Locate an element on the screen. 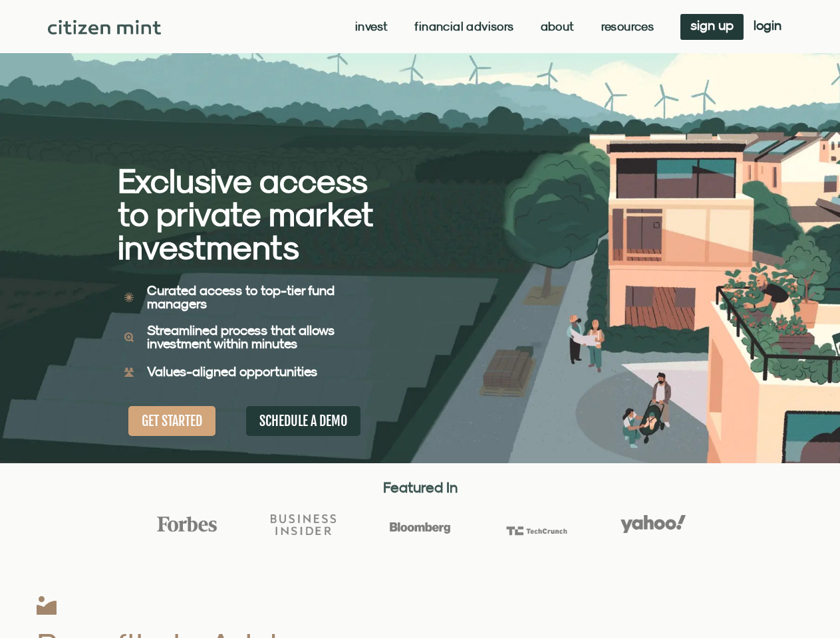 The height and width of the screenshot is (638, 840). a: SCHEDULE A DEMO is located at coordinates (303, 421).